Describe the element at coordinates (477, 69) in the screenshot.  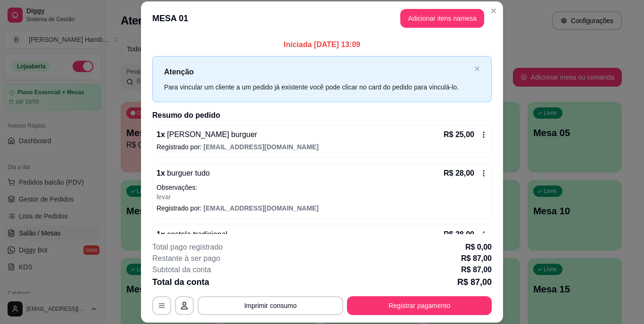
I see `button: close` at that location.